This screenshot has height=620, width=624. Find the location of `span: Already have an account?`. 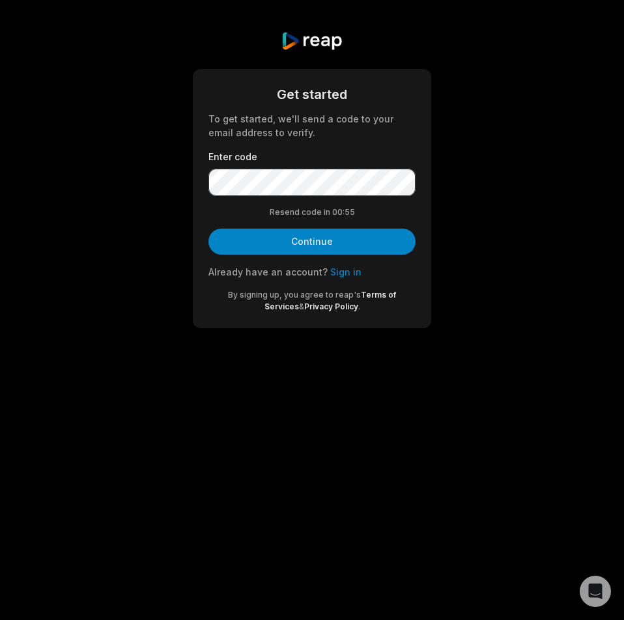

span: Already have an account? is located at coordinates (268, 272).